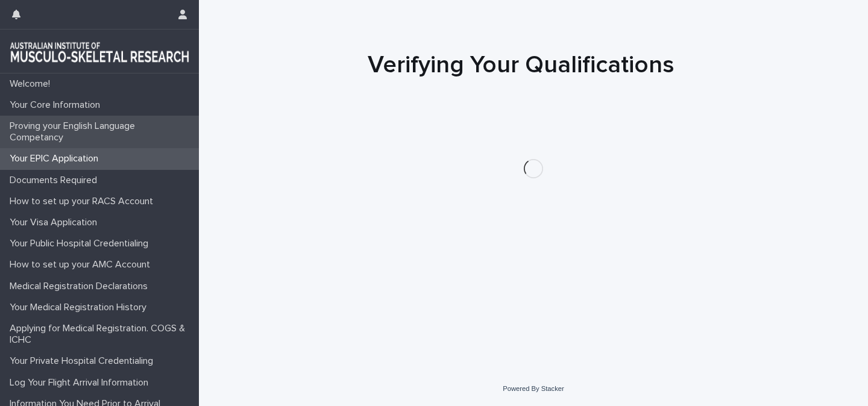 The height and width of the screenshot is (406, 868). I want to click on p: Your Medical Registration History, so click(80, 307).